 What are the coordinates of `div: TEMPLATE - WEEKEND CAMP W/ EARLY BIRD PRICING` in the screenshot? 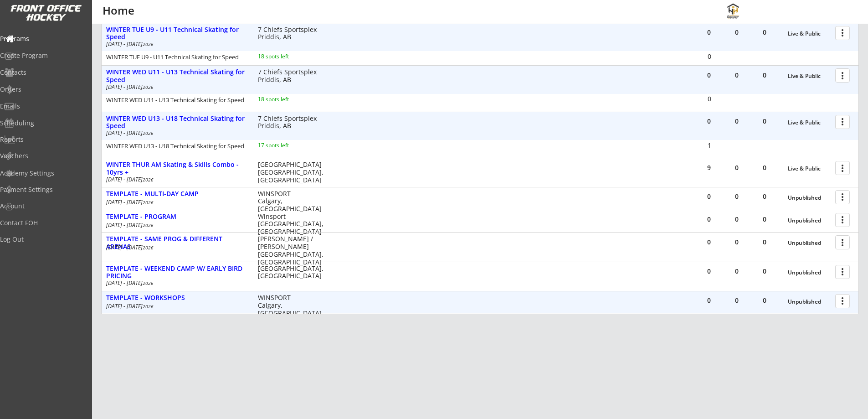 It's located at (177, 273).